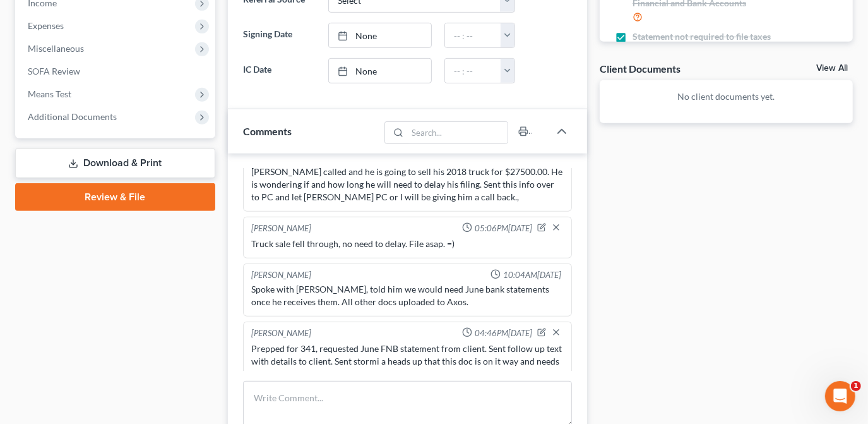 The width and height of the screenshot is (868, 424). What do you see at coordinates (856, 386) in the screenshot?
I see `span: 1` at bounding box center [856, 386].